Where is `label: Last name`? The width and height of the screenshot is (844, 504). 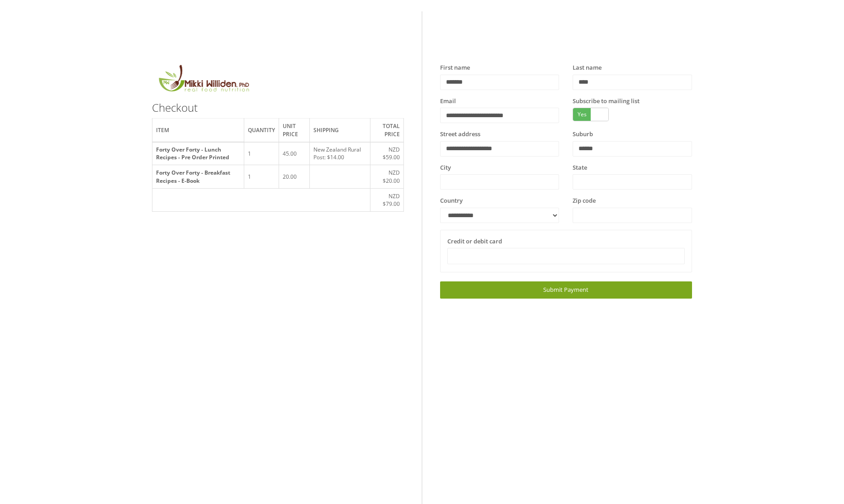
label: Last name is located at coordinates (587, 67).